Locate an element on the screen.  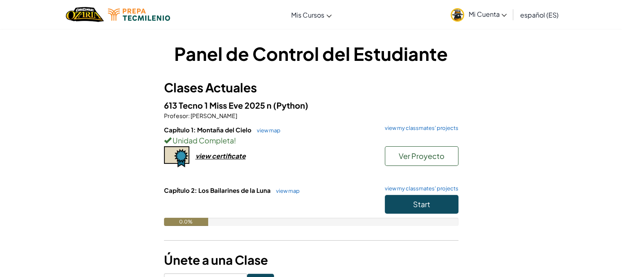
img: Home is located at coordinates (85, 14).